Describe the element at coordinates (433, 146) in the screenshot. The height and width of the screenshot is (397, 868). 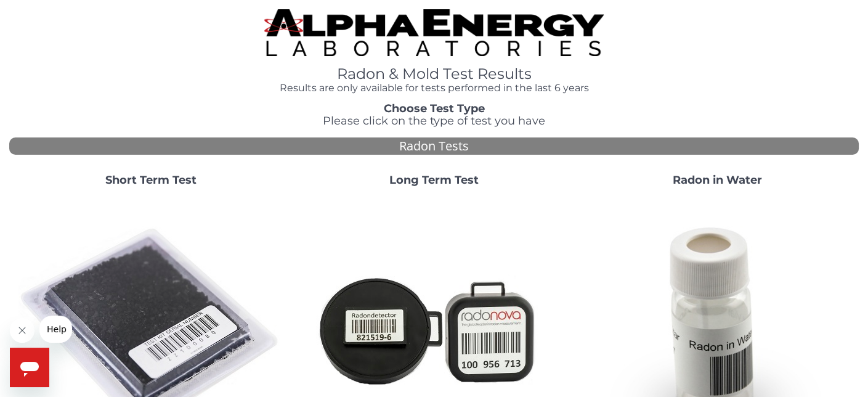
I see `div: Radon Tests` at that location.